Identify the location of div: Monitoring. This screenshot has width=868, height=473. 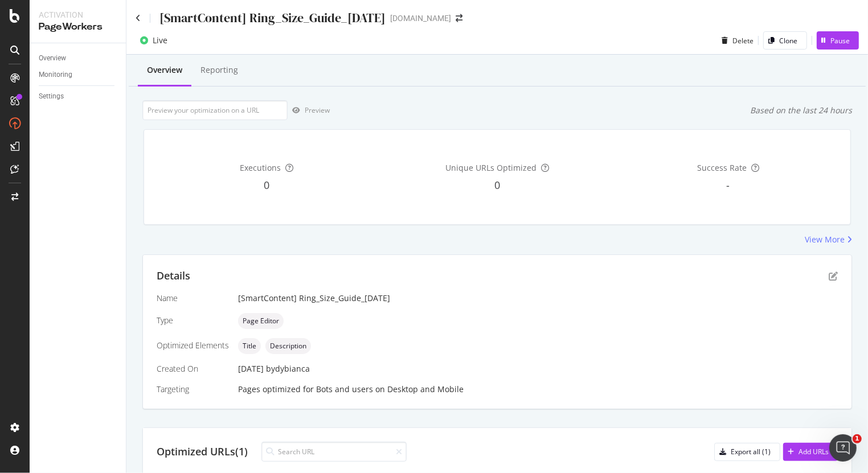
(56, 75).